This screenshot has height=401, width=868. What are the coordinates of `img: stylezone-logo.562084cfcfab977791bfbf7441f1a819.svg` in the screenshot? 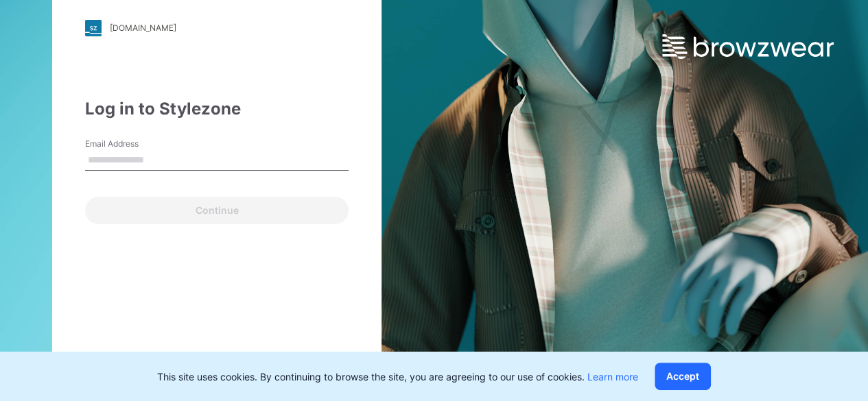 It's located at (94, 28).